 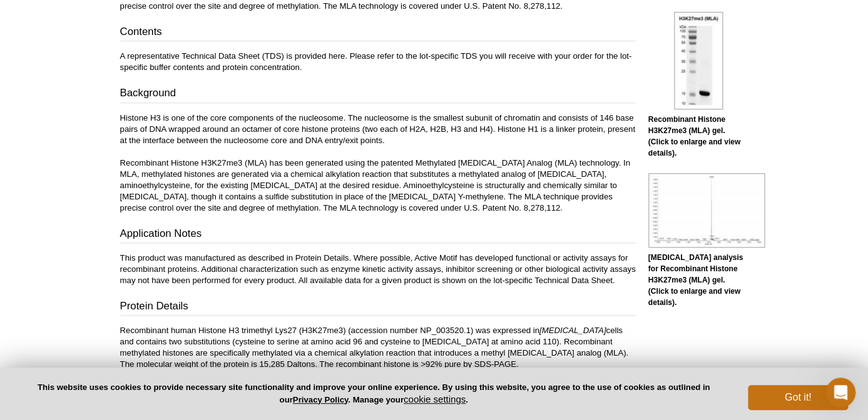 What do you see at coordinates (687, 125) in the screenshot?
I see `b: Recombinant Histone H3K27me3 (MLA) gel.` at bounding box center [687, 125].